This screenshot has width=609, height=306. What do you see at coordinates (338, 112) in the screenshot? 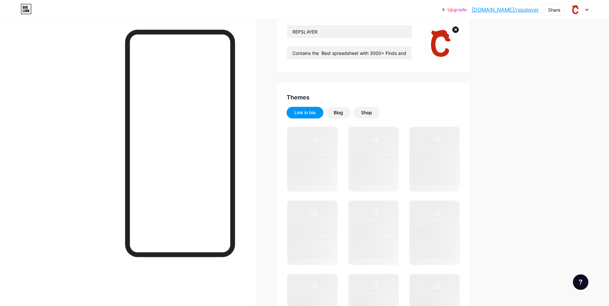
I see `div: Blog` at bounding box center [338, 112].